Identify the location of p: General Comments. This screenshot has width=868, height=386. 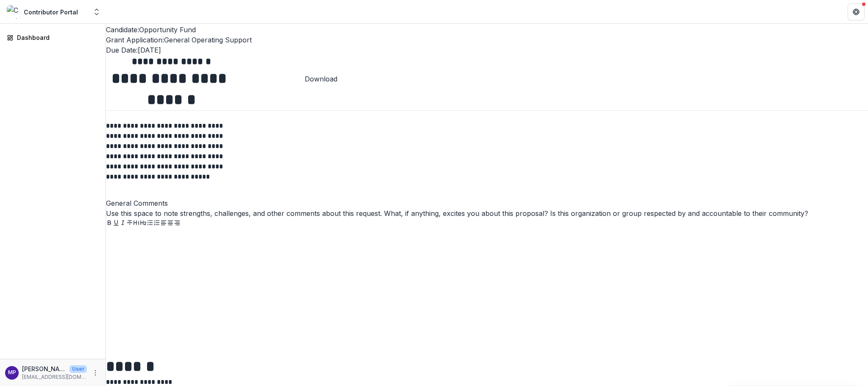
(487, 203).